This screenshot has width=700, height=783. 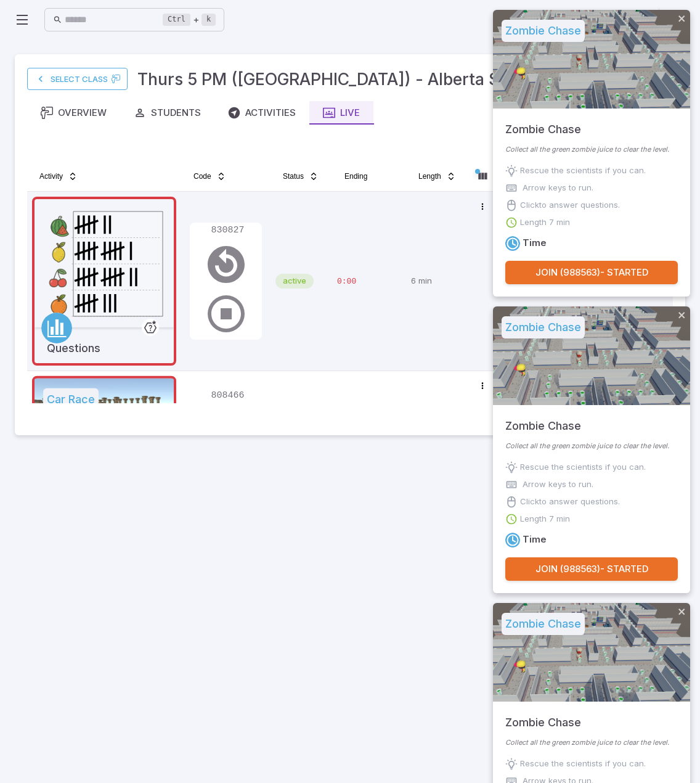 I want to click on p: 808466, so click(x=225, y=396).